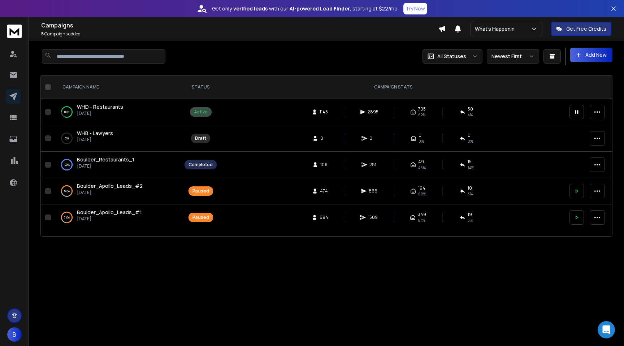 This screenshot has height=346, width=624. I want to click on span: 1509, so click(373, 217).